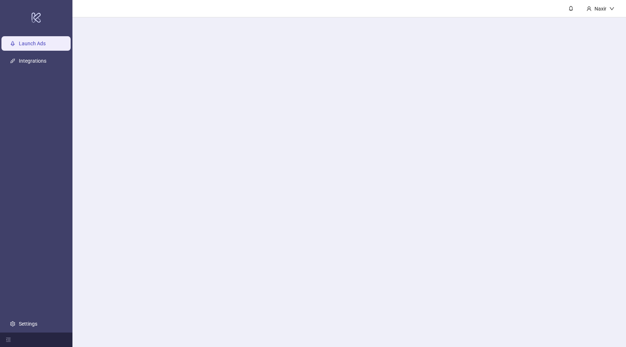 The image size is (626, 347). I want to click on a: Integrations, so click(33, 61).